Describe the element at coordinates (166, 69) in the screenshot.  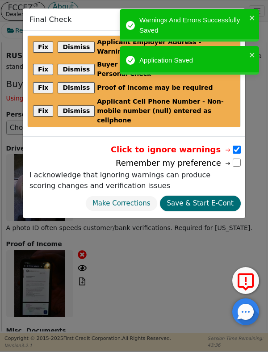
I see `span: Buyer 1 Personal Check - Buyer 1 Personal Check` at that location.